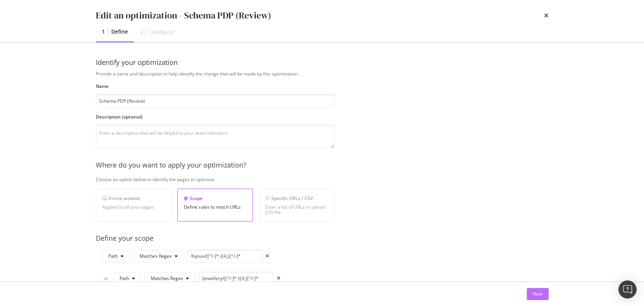  What do you see at coordinates (184, 16) in the screenshot?
I see `div: Edit an optimization - Schema PDP (Review)` at bounding box center [184, 16].